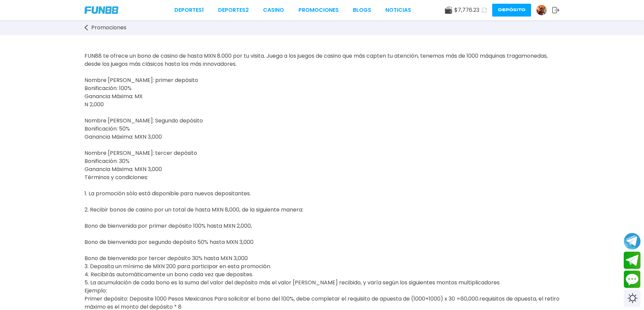 The width and height of the screenshot is (644, 310). Describe the element at coordinates (632, 280) in the screenshot. I see `button: Contact customer service` at that location.